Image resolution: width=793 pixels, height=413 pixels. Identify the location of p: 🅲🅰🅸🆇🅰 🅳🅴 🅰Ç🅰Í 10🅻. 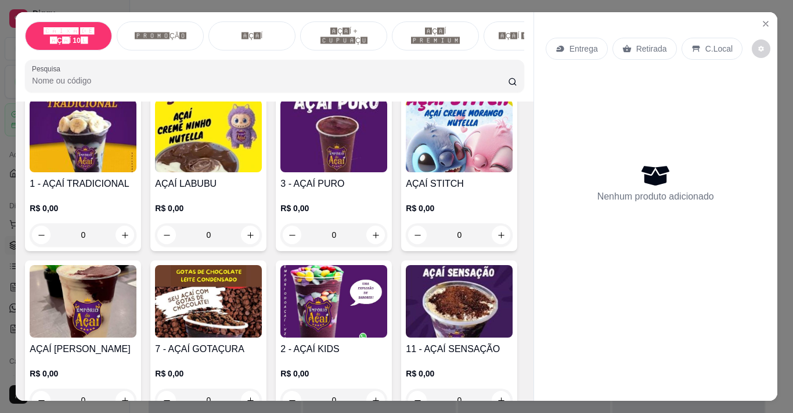
(68, 36).